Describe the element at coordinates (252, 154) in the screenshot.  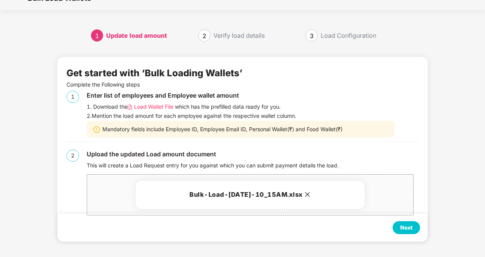
I see `div: Upload the updated Load amount document` at that location.